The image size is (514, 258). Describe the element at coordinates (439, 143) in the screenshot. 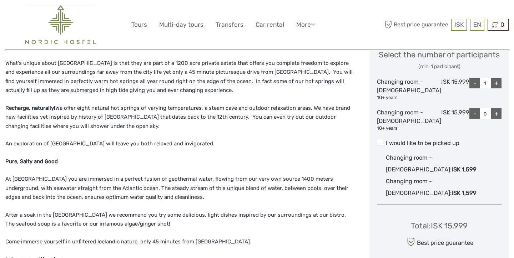

I see `label: I would like to be picked up` at that location.